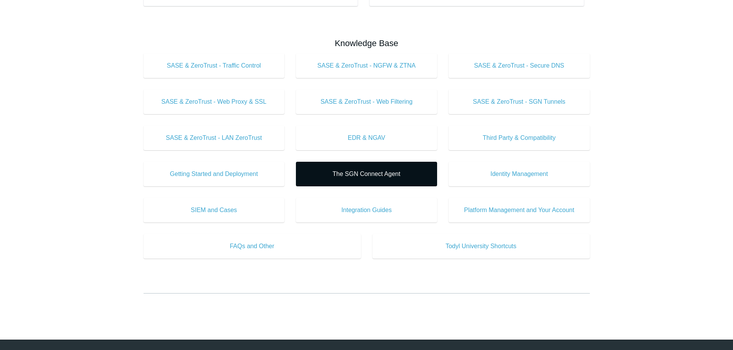 The image size is (733, 350). I want to click on a: SASE & ZeroTrust - Web Filtering, so click(366, 102).